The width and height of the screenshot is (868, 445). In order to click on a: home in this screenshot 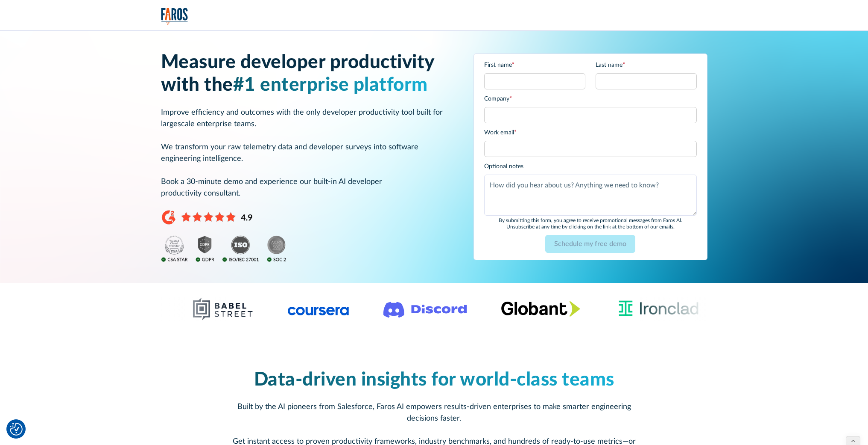, I will do `click(174, 16)`.